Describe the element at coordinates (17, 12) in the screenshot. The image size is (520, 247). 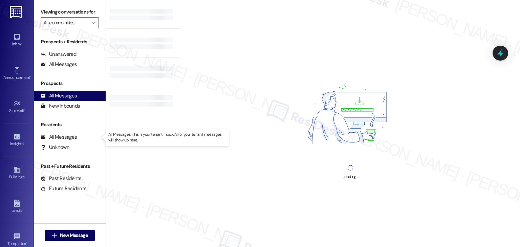
I see `img: ResiDesk Logo` at that location.